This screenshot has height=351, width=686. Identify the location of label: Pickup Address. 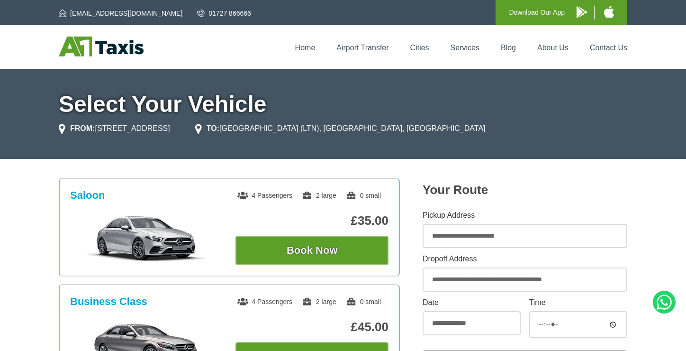
(525, 215).